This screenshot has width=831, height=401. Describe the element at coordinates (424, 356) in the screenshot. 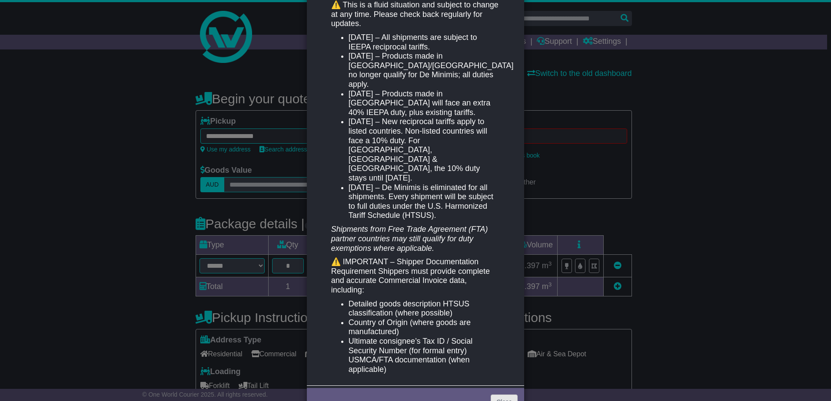

I see `li: Ultimate consignee’s Tax ID / Social Security Number (for formal entry) USMCA/FTA documentation (...` at that location.